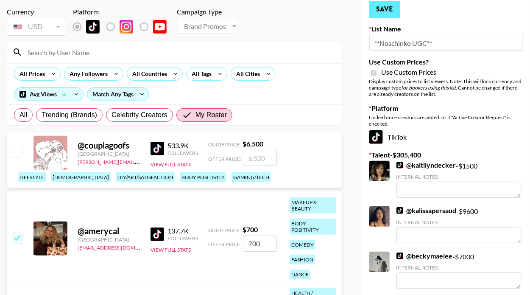 This screenshot has width=530, height=295. What do you see at coordinates (31, 74) in the screenshot?
I see `div: All Prices` at bounding box center [31, 74].